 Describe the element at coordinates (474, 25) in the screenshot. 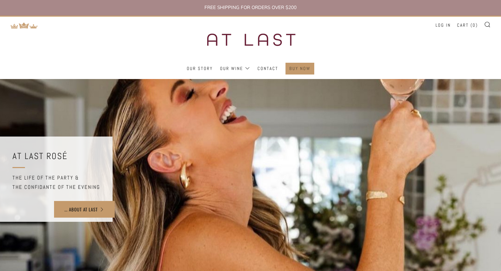

I see `span: 0` at that location.